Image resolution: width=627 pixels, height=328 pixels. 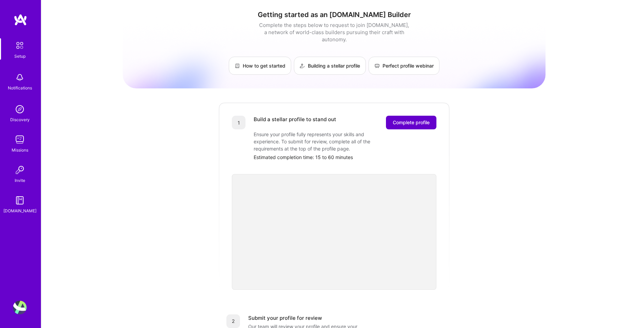 I want to click on img: User Avatar, so click(x=20, y=307).